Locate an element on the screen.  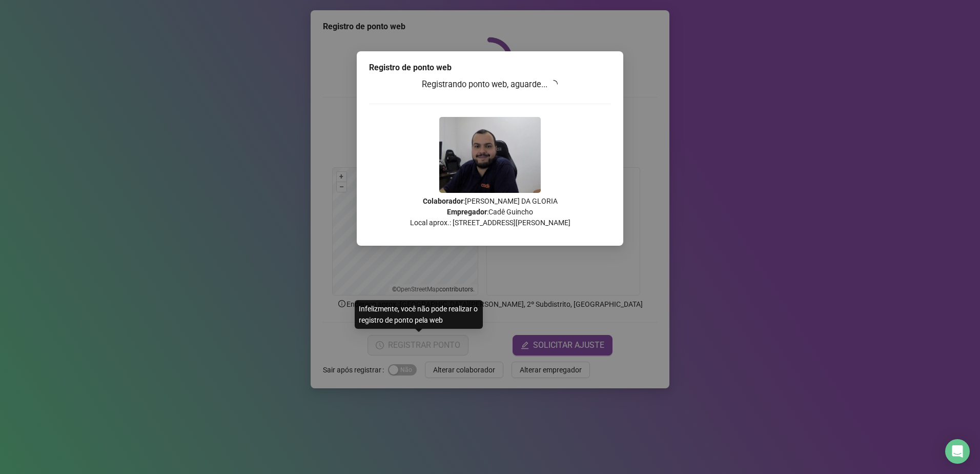
div: Registro de ponto web is located at coordinates (490, 68).